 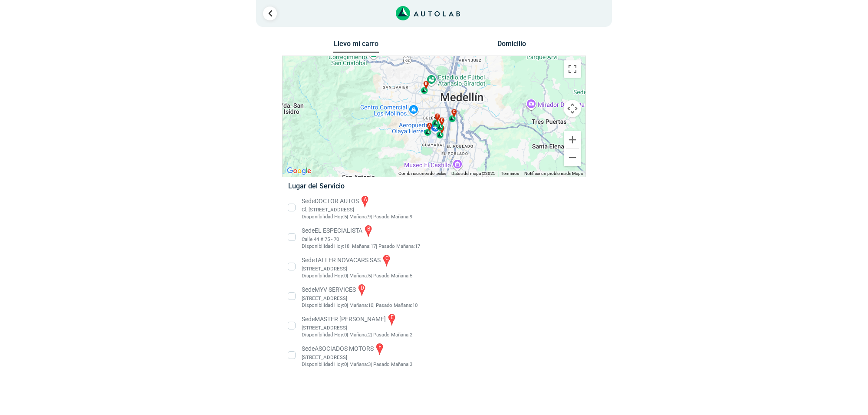 I want to click on a: Notificar un problema de Maps, so click(x=553, y=173).